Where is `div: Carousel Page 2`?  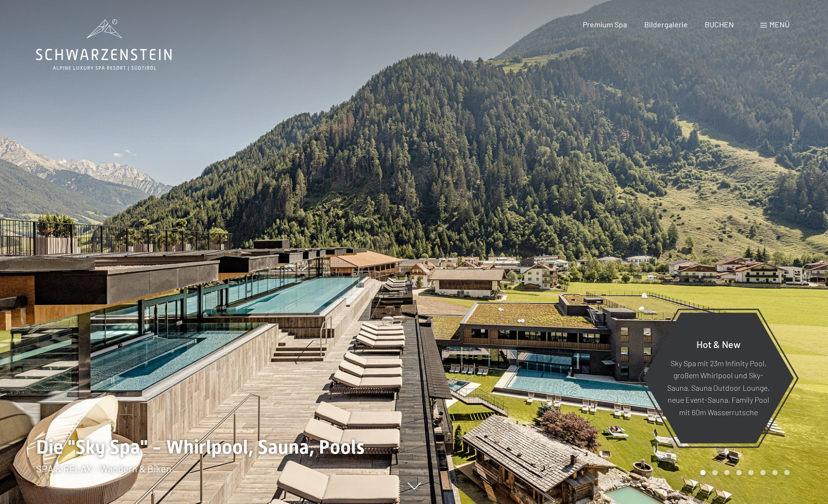 div: Carousel Page 2 is located at coordinates (714, 472).